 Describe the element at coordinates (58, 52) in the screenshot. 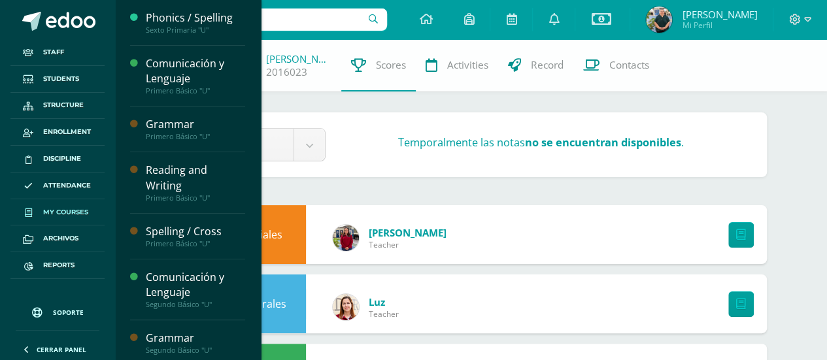

I see `a: Staff` at that location.